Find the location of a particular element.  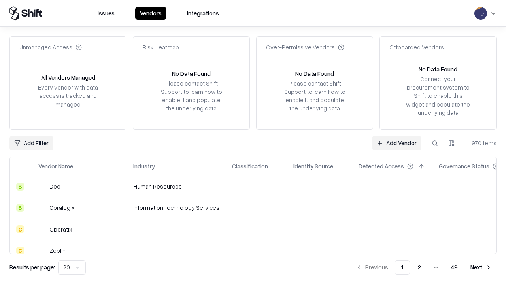

div: All Vendors Managed is located at coordinates (68, 77).